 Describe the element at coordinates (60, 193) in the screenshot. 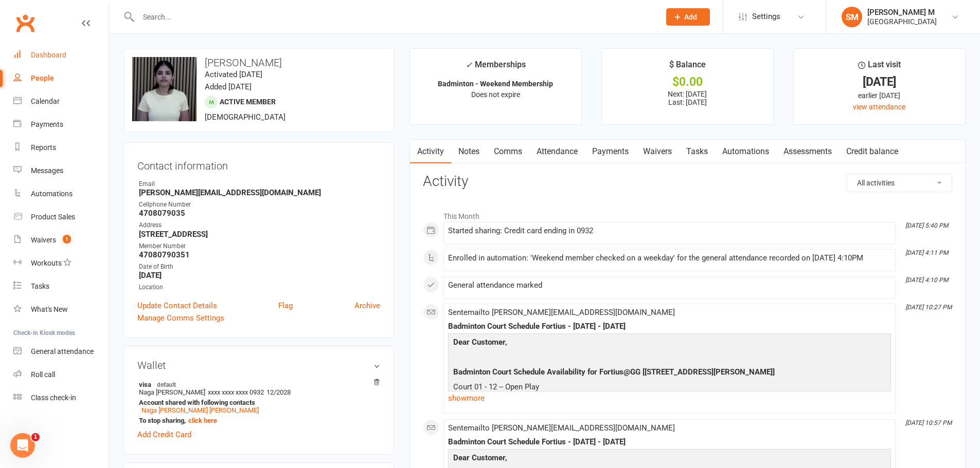

I see `a: Automations` at that location.